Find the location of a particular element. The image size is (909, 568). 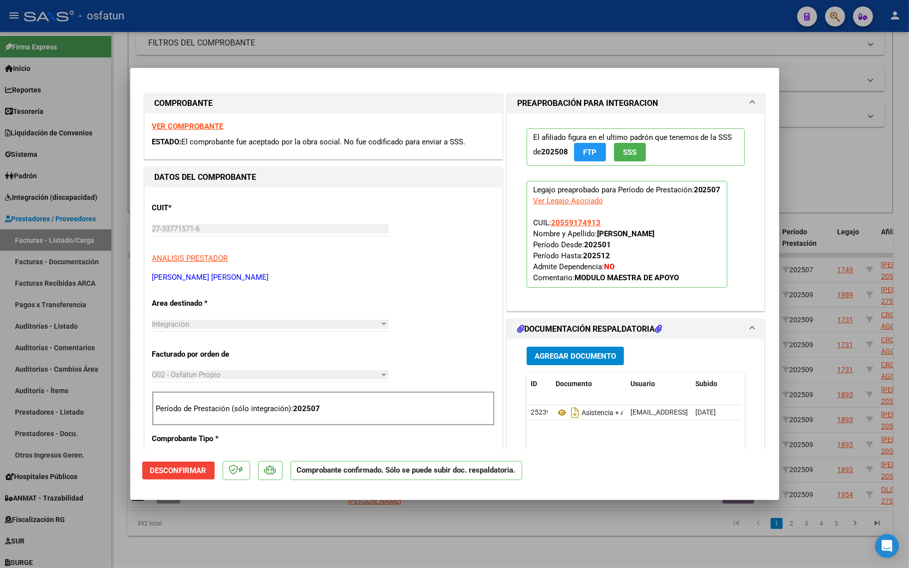

strong: NO is located at coordinates (609, 267).